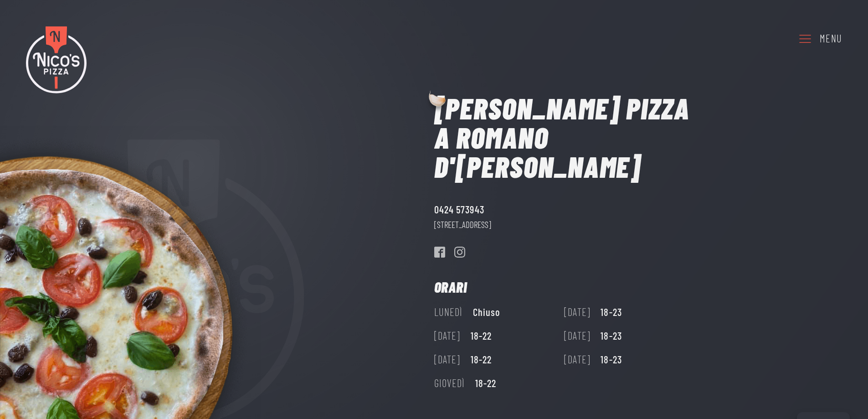 The height and width of the screenshot is (419, 868). I want to click on div: Lunedì, so click(449, 312).